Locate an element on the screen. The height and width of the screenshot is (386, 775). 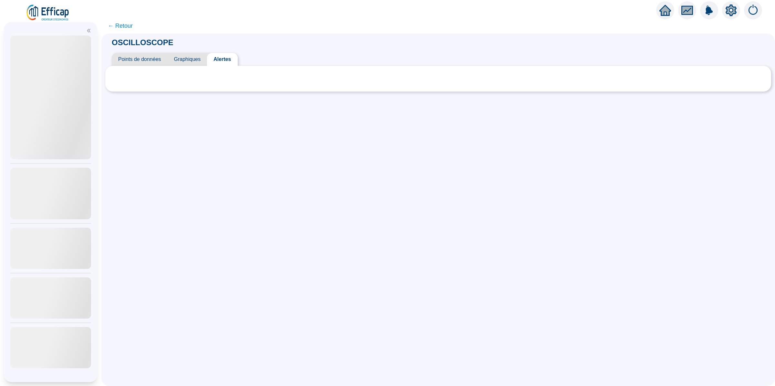
span: double-left is located at coordinates (89, 31).